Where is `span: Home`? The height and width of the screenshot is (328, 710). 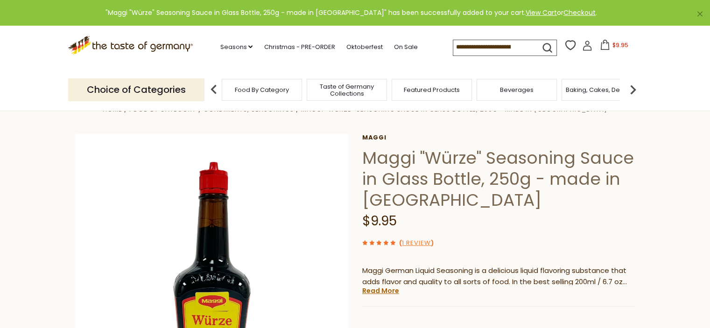 span: Home is located at coordinates (112, 109).